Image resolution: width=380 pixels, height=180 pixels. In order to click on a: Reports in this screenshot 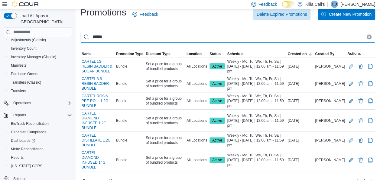, I will do `click(17, 157)`.